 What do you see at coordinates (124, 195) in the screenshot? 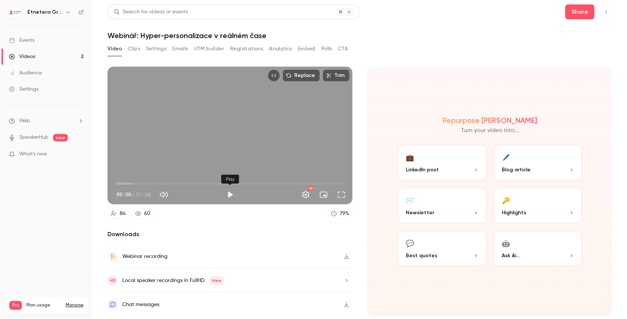
I see `span: 00:00` at bounding box center [124, 195].